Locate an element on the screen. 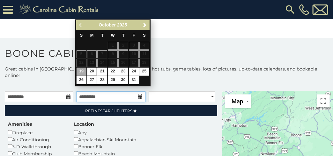 The width and height of the screenshot is (333, 156). span: Search is located at coordinates (109, 111).